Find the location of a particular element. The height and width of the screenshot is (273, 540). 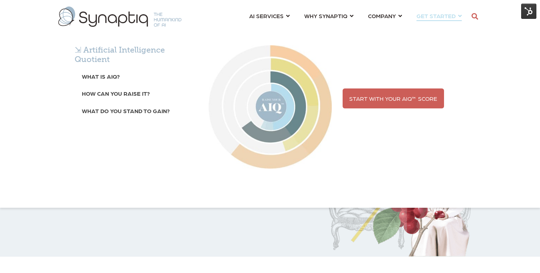

span: COMPANY is located at coordinates (382, 16).